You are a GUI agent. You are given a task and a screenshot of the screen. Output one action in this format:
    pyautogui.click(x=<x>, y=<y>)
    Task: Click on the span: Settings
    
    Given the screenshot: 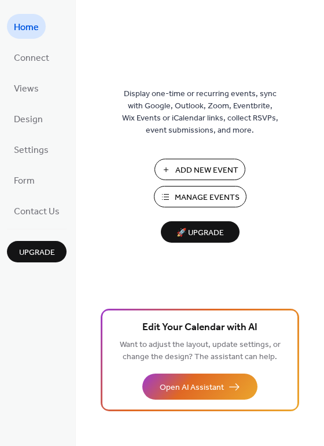 What is the action you would take?
    pyautogui.click(x=31, y=150)
    